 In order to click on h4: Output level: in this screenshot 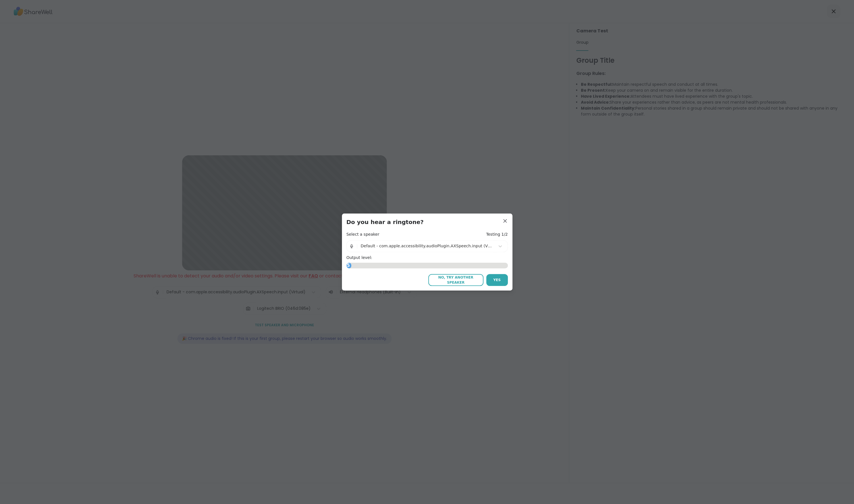, I will do `click(427, 258)`.